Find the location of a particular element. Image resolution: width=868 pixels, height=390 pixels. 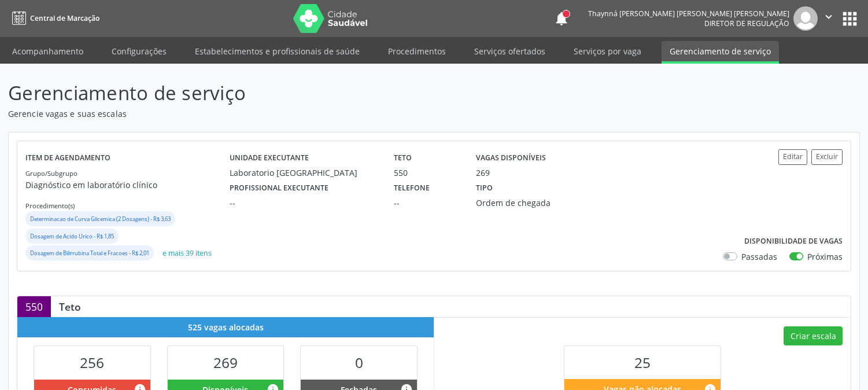

button: notifications is located at coordinates (562, 19).